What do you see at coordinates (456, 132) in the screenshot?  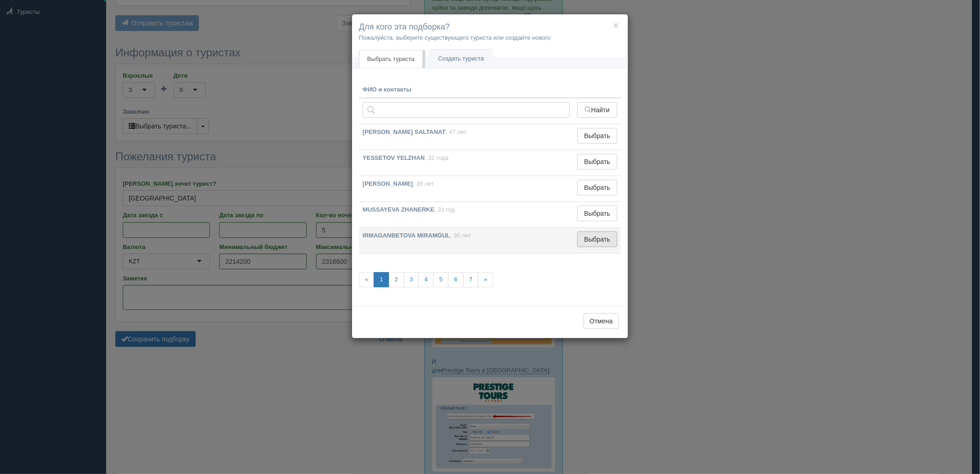 I see `span: , 47 лет` at bounding box center [456, 132].